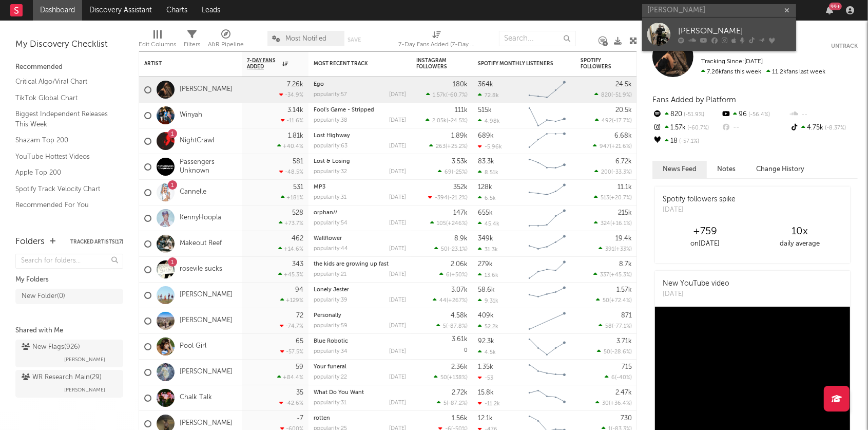 This screenshot has width=868, height=430. I want to click on div: New Flags ( 926 ), so click(51, 347).